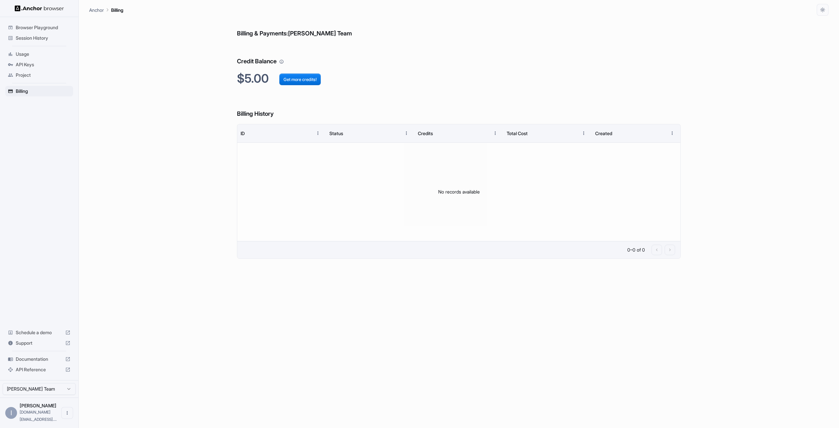 The width and height of the screenshot is (839, 428). I want to click on div: Billing, so click(39, 91).